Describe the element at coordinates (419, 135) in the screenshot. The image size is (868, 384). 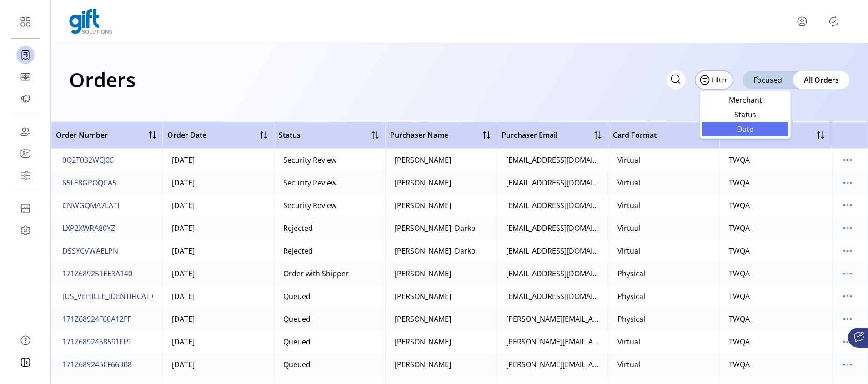
I see `span: Purchaser Name` at that location.